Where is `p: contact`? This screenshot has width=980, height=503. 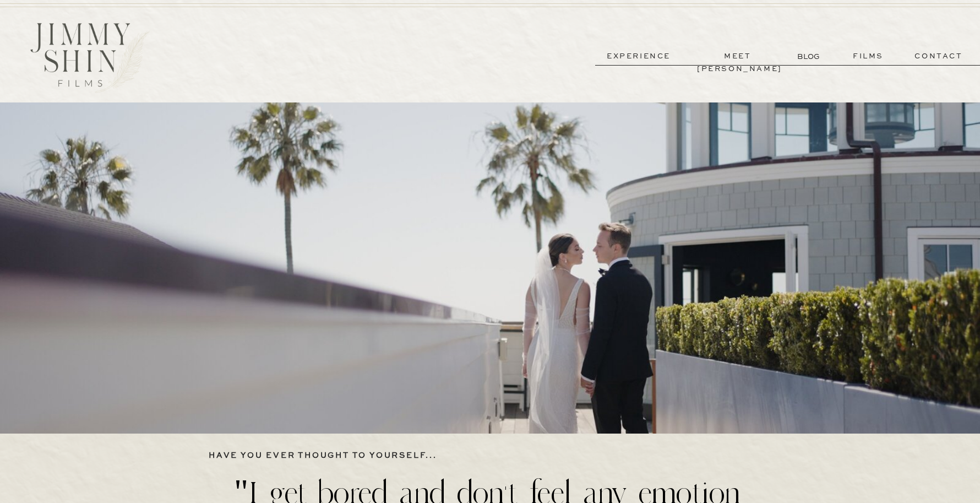
p: contact is located at coordinates (939, 56).